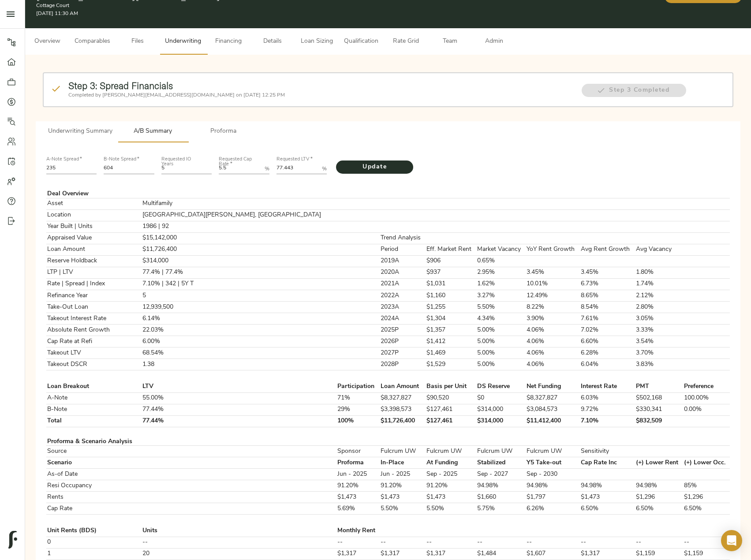 This screenshot has height=560, width=751. I want to click on td: $1,159, so click(658, 554).